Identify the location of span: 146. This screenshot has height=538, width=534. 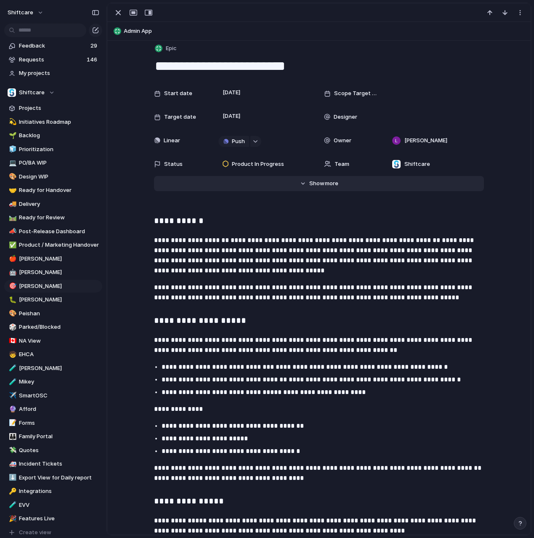
(93, 60).